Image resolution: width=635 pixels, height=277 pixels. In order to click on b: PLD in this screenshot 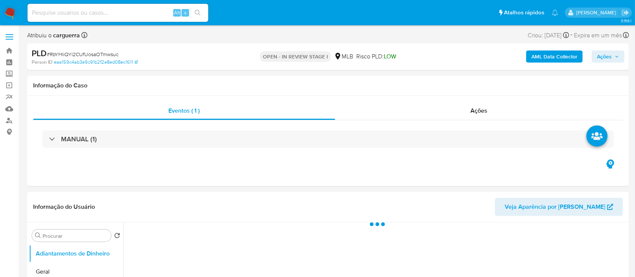, I will do `click(39, 53)`.